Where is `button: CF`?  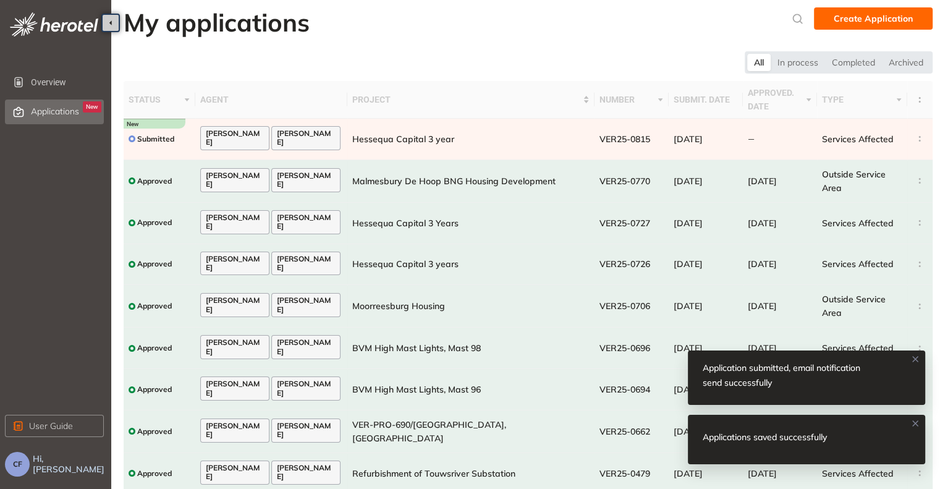
button: CF is located at coordinates (17, 464).